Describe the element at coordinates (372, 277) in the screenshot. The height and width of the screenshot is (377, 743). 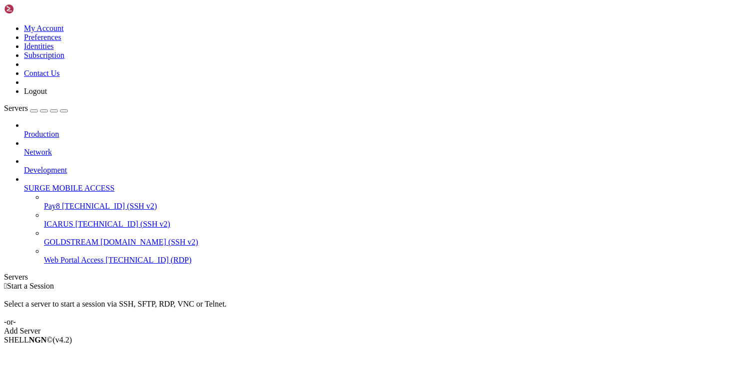
I see `div: Servers` at that location.